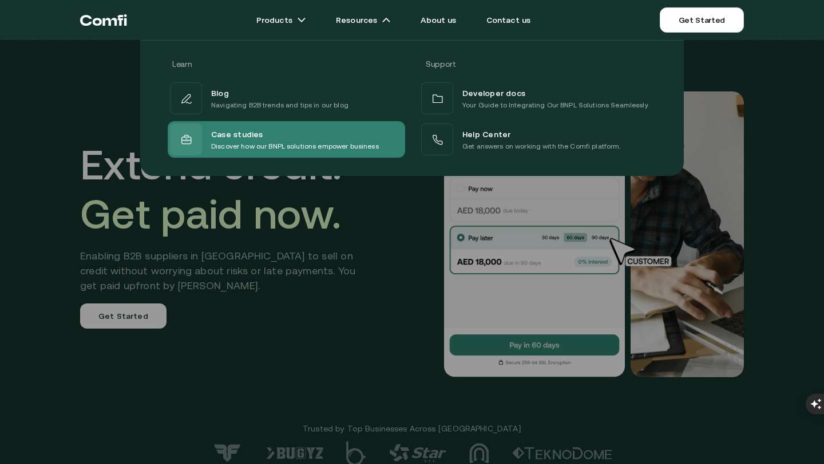  I want to click on a: Resourcesarrow icons, so click(363, 20).